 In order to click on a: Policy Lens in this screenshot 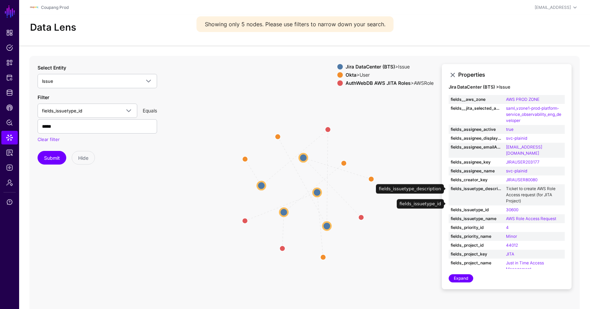, I will do `click(10, 123)`.